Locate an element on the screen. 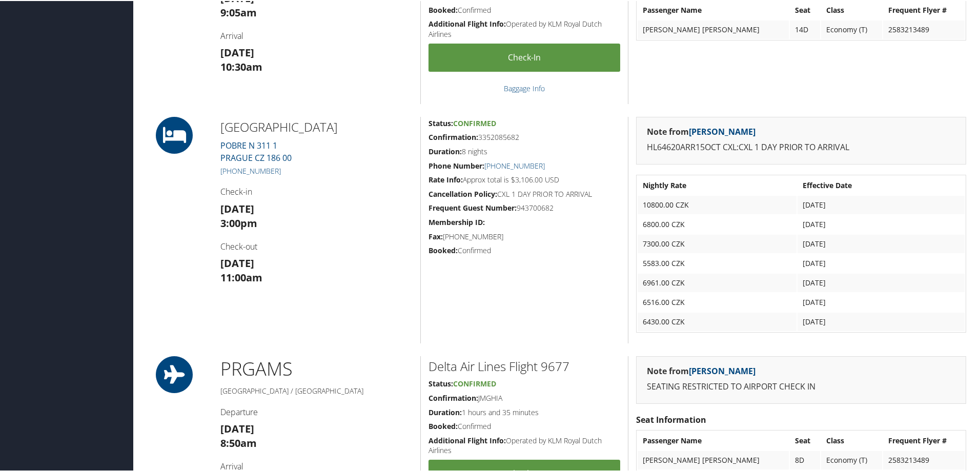  strong: Membership ID: is located at coordinates (457, 221).